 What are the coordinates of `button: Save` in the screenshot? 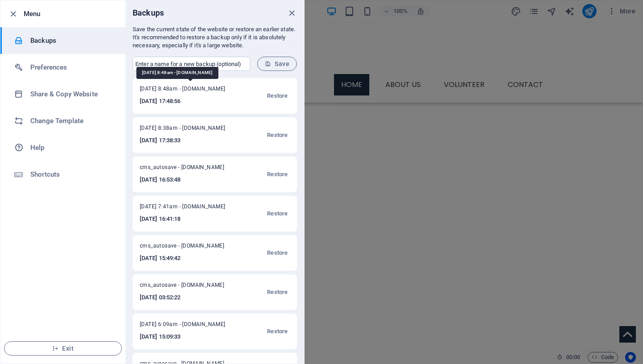 It's located at (277, 64).